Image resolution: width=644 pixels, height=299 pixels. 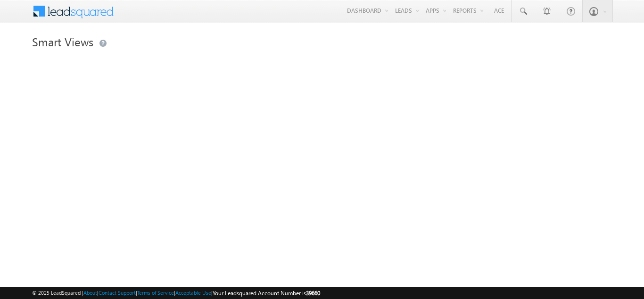 I want to click on a: Acceptable Use, so click(x=193, y=293).